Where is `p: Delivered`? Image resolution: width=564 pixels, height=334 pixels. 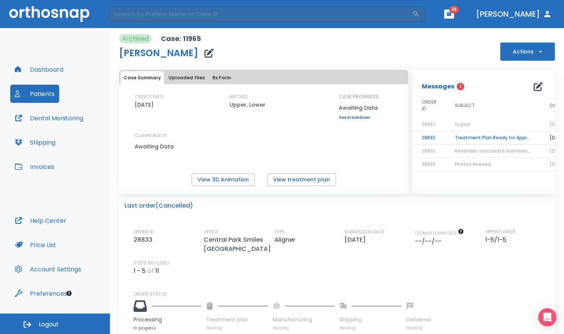 p: Delivered is located at coordinates (419, 319).